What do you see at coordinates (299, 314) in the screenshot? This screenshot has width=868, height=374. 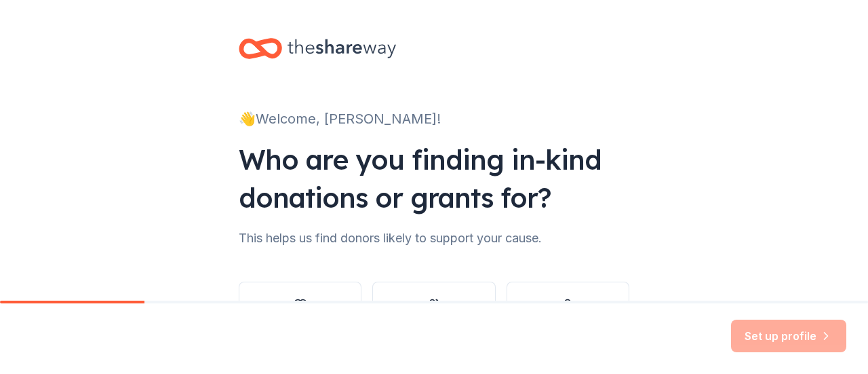 I see `button: Nonprofit` at bounding box center [299, 314].